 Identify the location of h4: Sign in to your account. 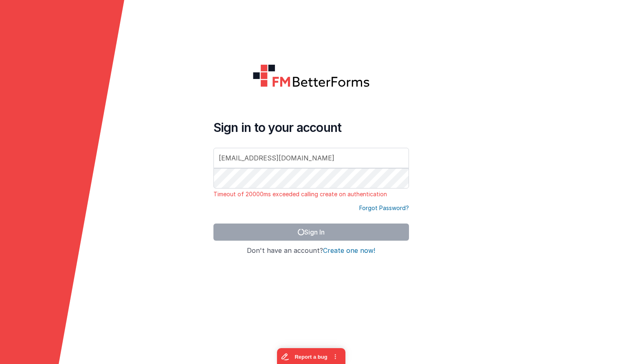
(311, 127).